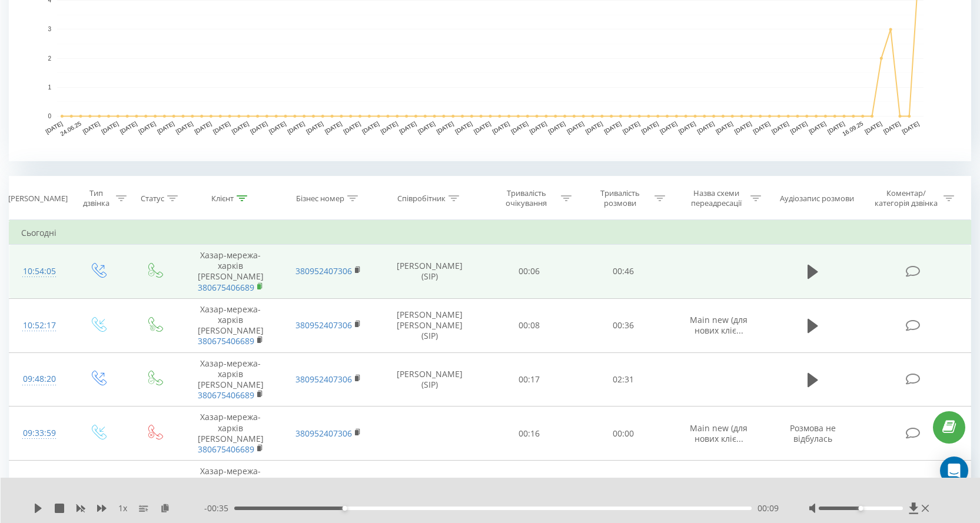 The height and width of the screenshot is (523, 980). What do you see at coordinates (817, 198) in the screenshot?
I see `div: Аудіозапис розмови` at bounding box center [817, 198].